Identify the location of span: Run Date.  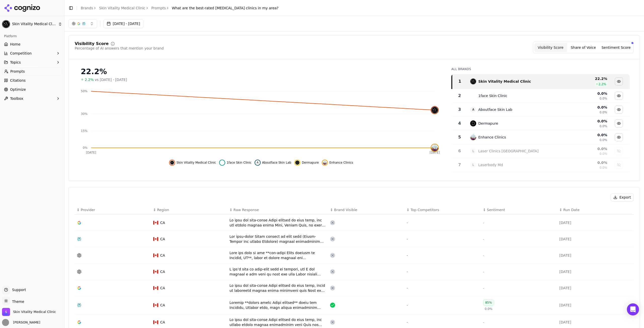
(571, 210).